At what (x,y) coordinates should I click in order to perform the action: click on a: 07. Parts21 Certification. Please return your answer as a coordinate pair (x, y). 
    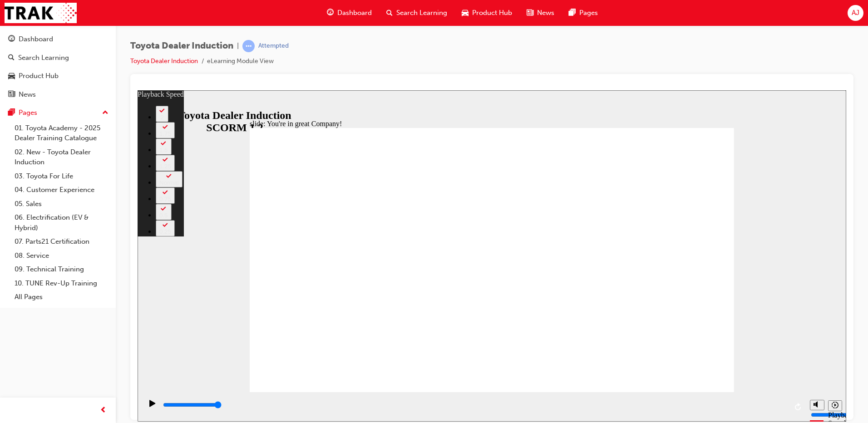
    Looking at the image, I should click on (61, 241).